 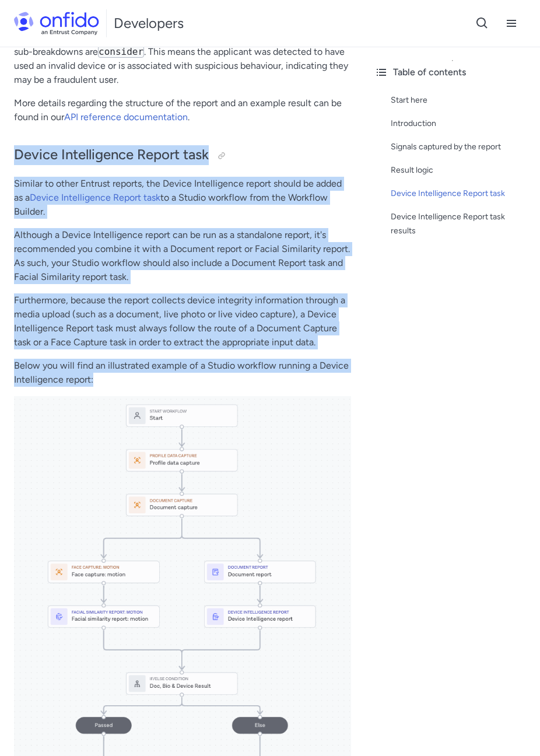 I want to click on a: Start here, so click(x=461, y=100).